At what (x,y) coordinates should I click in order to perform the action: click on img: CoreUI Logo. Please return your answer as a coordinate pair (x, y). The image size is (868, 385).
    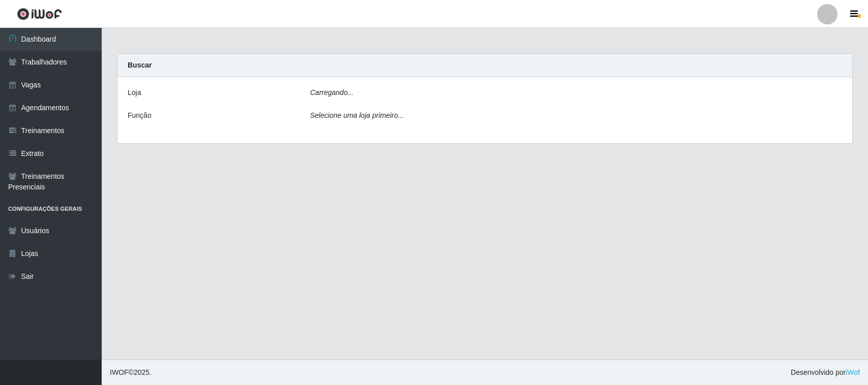
    Looking at the image, I should click on (39, 13).